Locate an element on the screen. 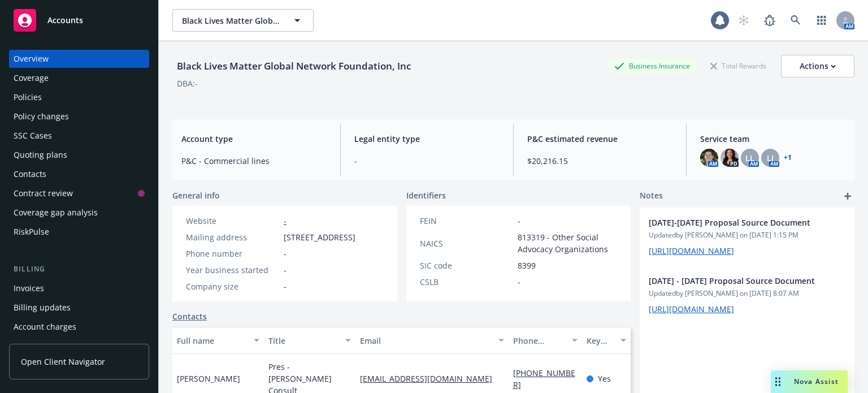 The height and width of the screenshot is (393, 868). a: Accounts is located at coordinates (79, 21).